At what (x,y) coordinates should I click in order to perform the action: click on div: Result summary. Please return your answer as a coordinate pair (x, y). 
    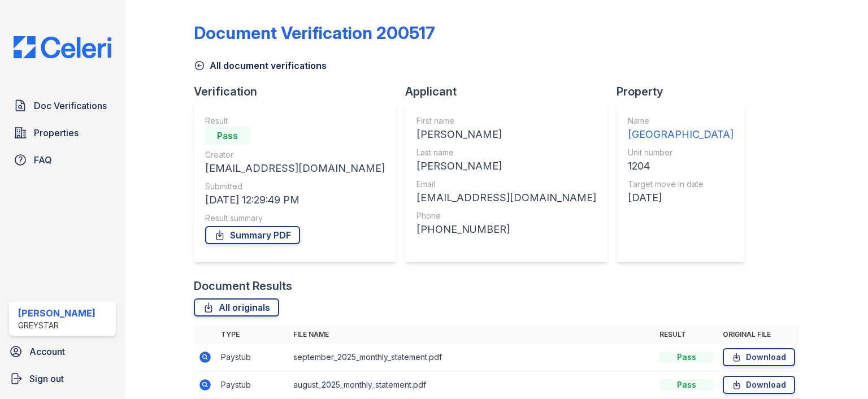
    Looking at the image, I should click on (295, 218).